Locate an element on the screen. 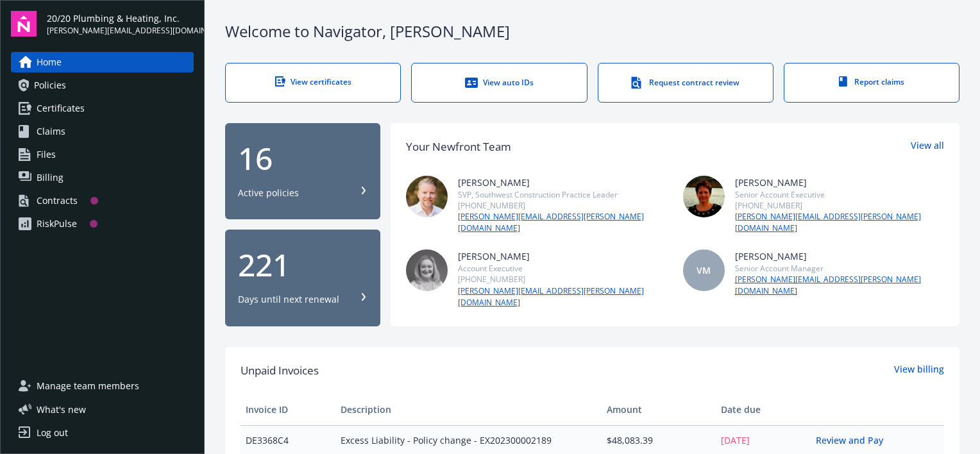 The height and width of the screenshot is (454, 980). div: Report claims is located at coordinates (872, 81).